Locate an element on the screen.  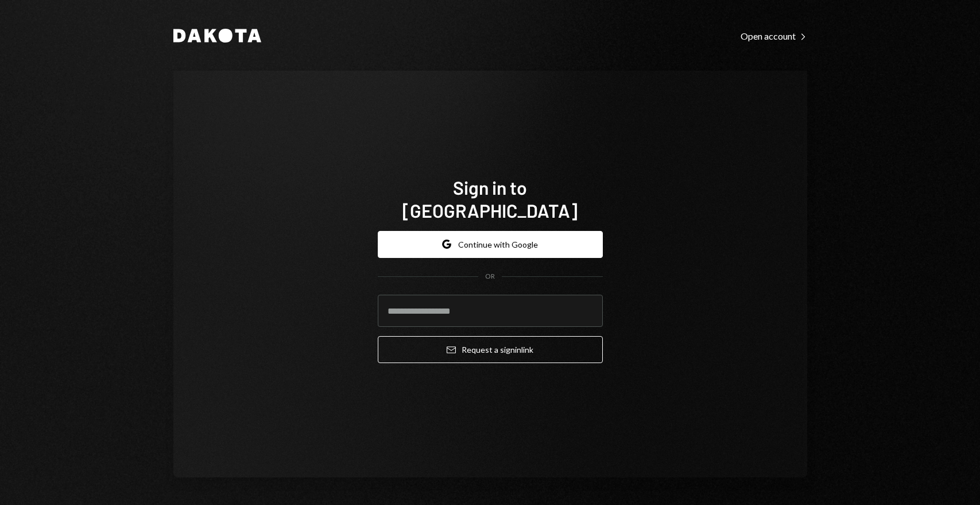
a: Open account is located at coordinates (774, 35).